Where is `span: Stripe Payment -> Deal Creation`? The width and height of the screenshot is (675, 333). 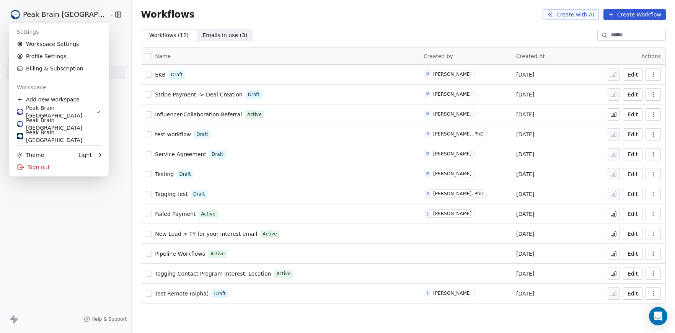
span: Stripe Payment -> Deal Creation is located at coordinates (199, 95).